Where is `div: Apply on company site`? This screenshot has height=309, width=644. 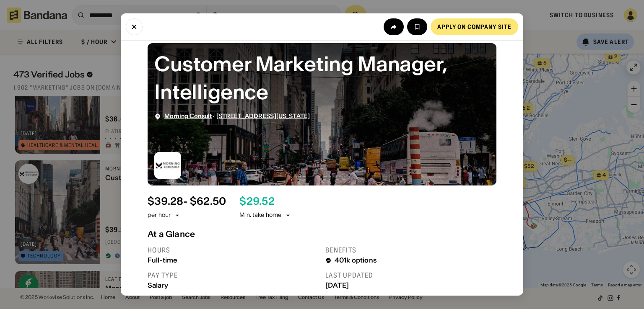 div: Apply on company site is located at coordinates (474, 27).